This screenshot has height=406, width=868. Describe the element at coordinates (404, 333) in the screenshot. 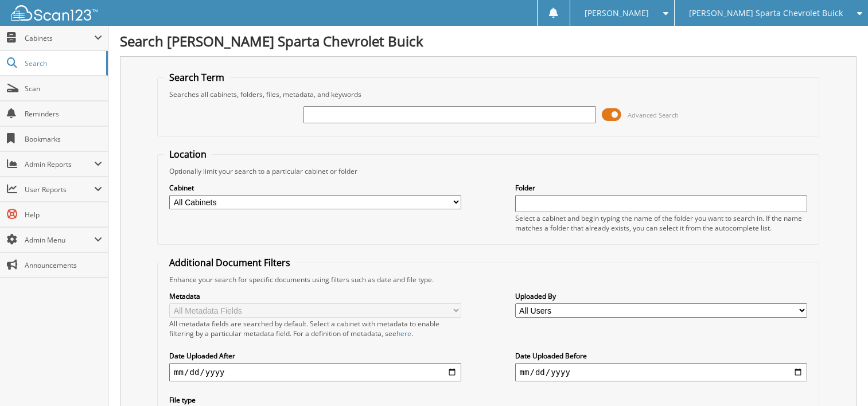

I see `a: here` at that location.